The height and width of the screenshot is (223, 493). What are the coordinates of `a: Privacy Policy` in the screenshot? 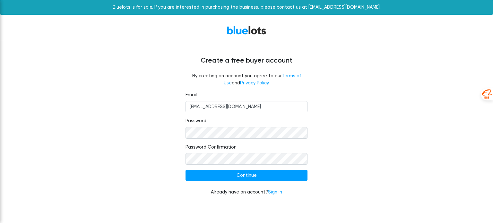 It's located at (254, 83).